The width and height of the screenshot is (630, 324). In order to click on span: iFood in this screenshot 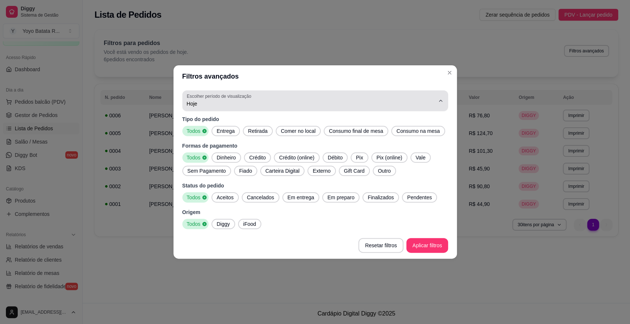, I will do `click(249, 224)`.